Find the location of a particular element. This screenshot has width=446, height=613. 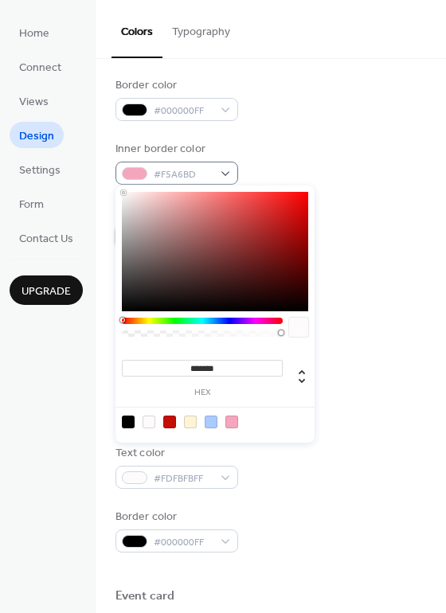

a: Contact Us is located at coordinates (46, 237).